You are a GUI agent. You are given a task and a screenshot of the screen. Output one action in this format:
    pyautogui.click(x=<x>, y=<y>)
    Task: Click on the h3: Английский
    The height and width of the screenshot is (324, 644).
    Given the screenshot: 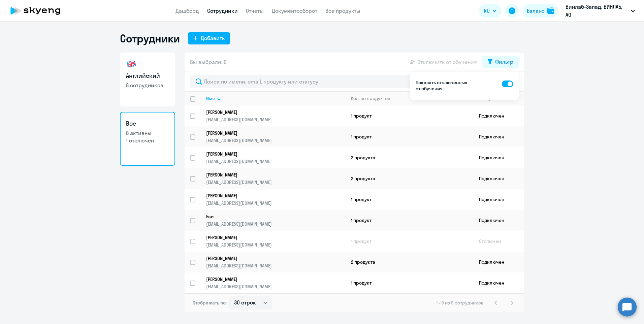 What is the action you would take?
    pyautogui.click(x=147, y=76)
    